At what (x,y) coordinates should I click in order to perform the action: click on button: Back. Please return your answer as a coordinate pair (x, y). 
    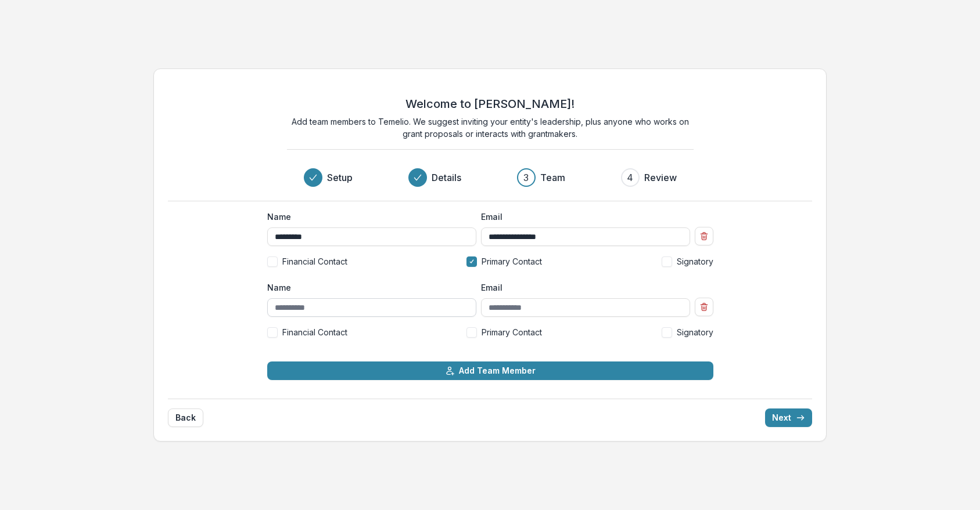
    Looking at the image, I should click on (185, 418).